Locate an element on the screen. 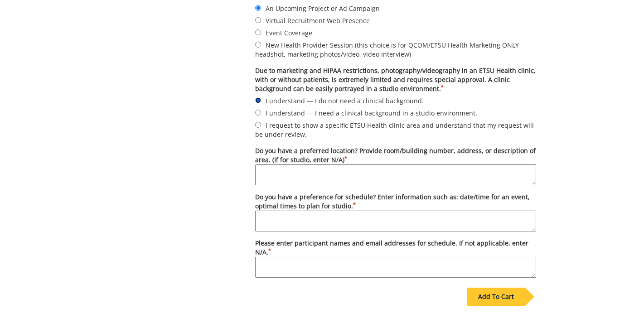  label: New Health Provider Session (this choice is for QCOM/ETSU Health Marketing ONLY - headshot, marke... is located at coordinates (396, 50).